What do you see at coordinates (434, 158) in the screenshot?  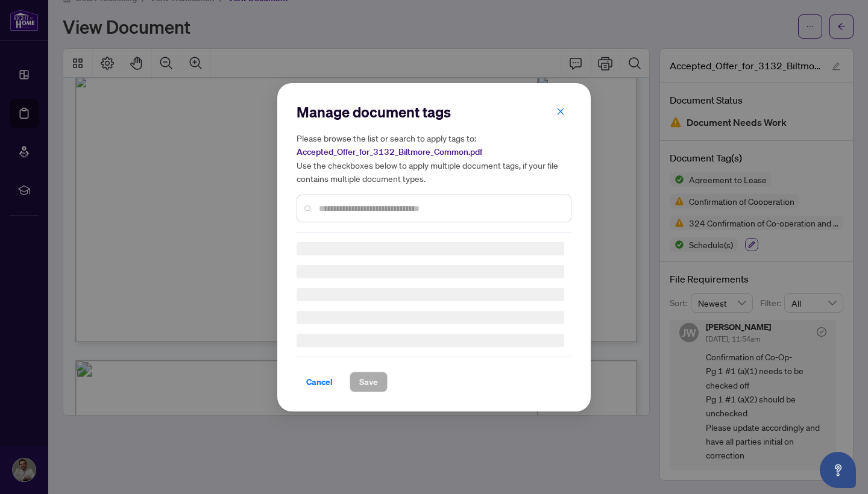 I see `h5: Please browse the list or search to apply tags to: Use the checkboxes below to apply multiple doc...` at bounding box center [434, 158].